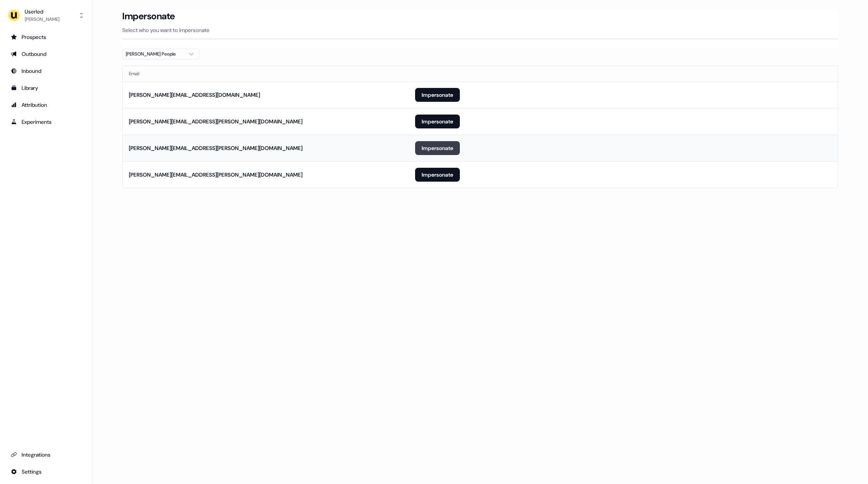 This screenshot has width=868, height=484. What do you see at coordinates (46, 455) in the screenshot?
I see `div: Integrations` at bounding box center [46, 455].